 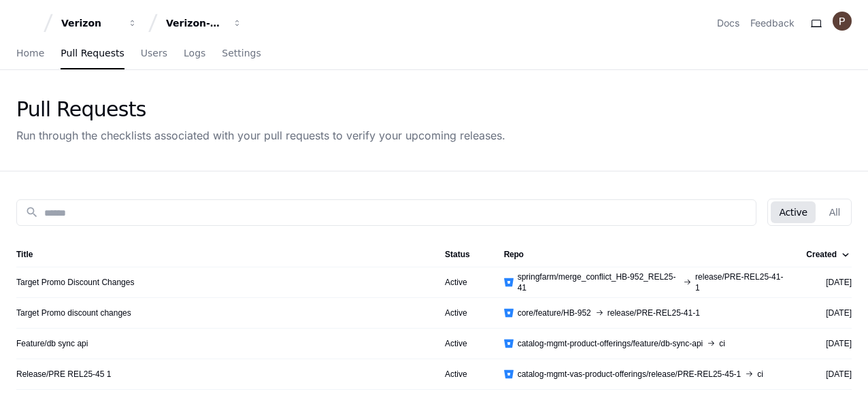 What do you see at coordinates (154, 54) in the screenshot?
I see `a: Users` at bounding box center [154, 54].